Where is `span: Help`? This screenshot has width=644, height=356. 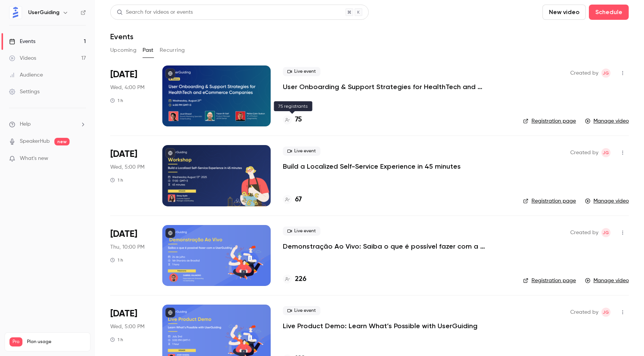 span: Help is located at coordinates (25, 124).